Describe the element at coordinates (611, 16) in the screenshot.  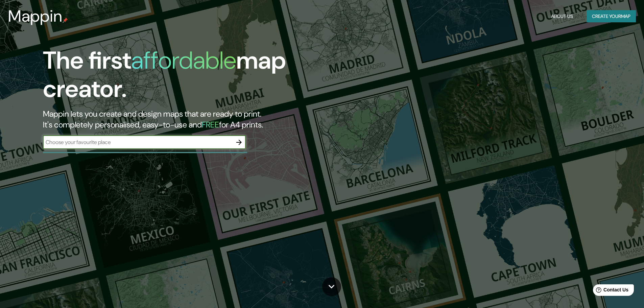
I see `button: Create yourmap` at that location.